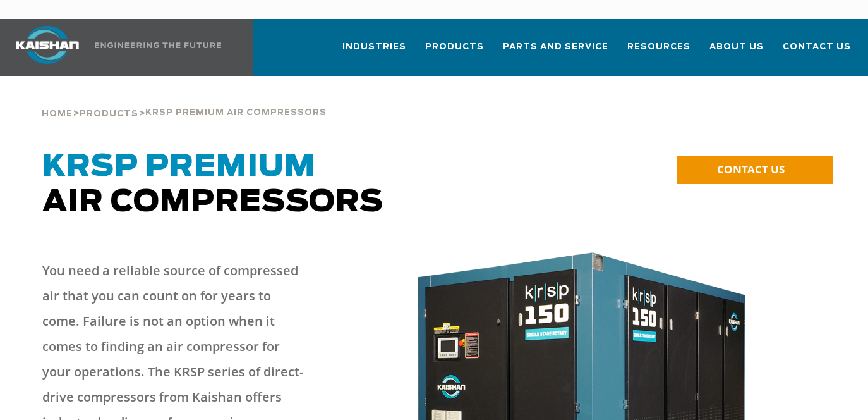 The height and width of the screenshot is (420, 868). Describe the element at coordinates (179, 167) in the screenshot. I see `span: KRSP Premium` at that location.